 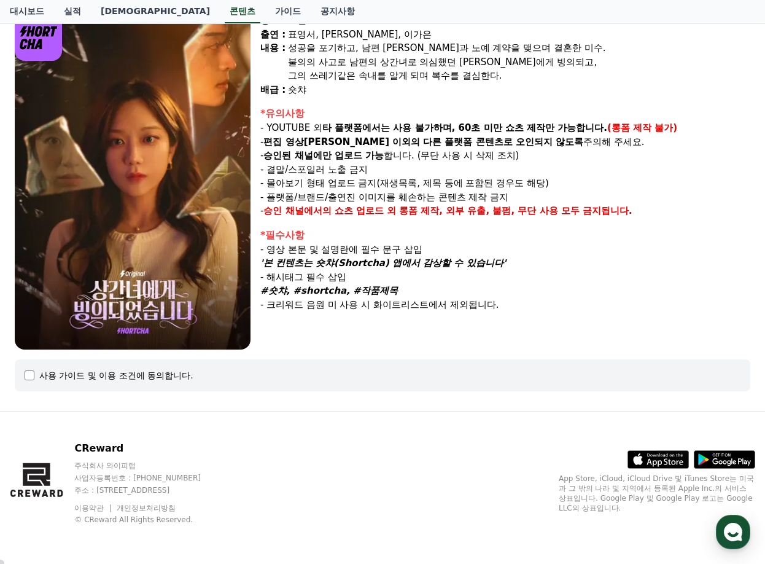 I want to click on span: 홈, so click(x=42, y=413).